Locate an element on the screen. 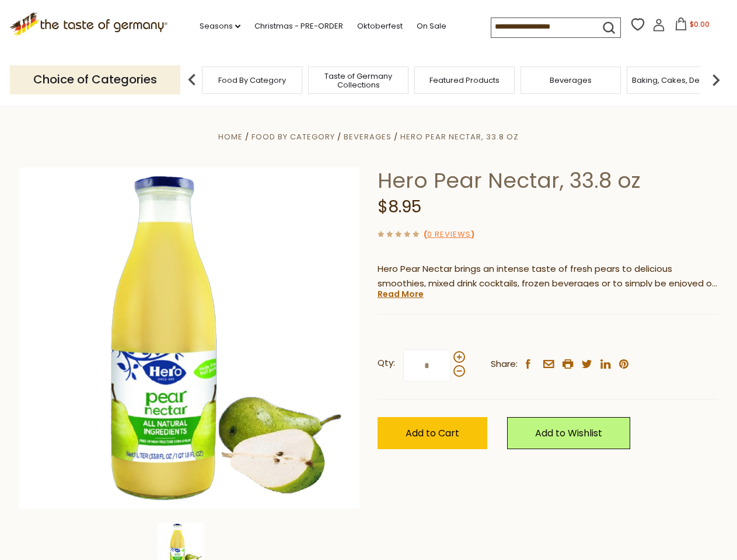 The image size is (737, 560). input: Qty: is located at coordinates (427, 365).